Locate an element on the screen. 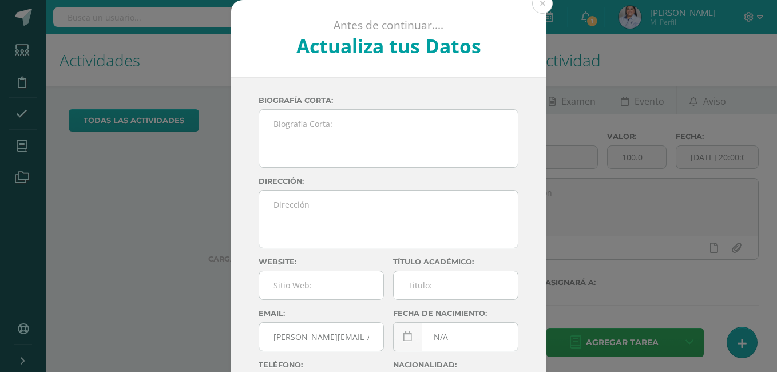 The width and height of the screenshot is (777, 372). label: Título académico: is located at coordinates (455, 261).